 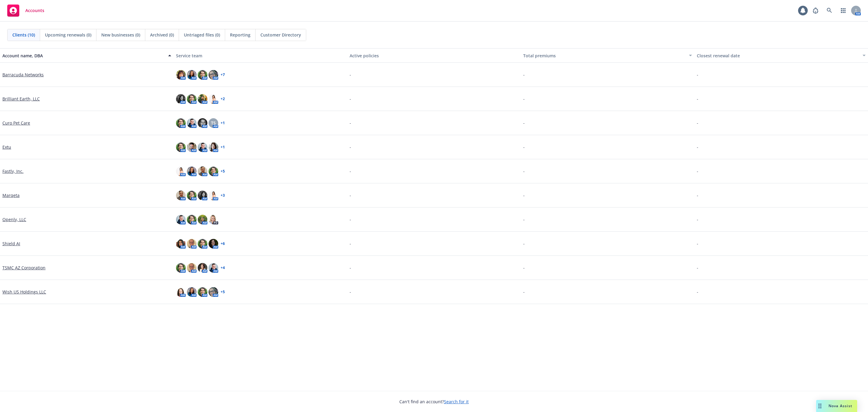 What do you see at coordinates (23, 74) in the screenshot?
I see `a: Barracuda Networks` at bounding box center [23, 74].